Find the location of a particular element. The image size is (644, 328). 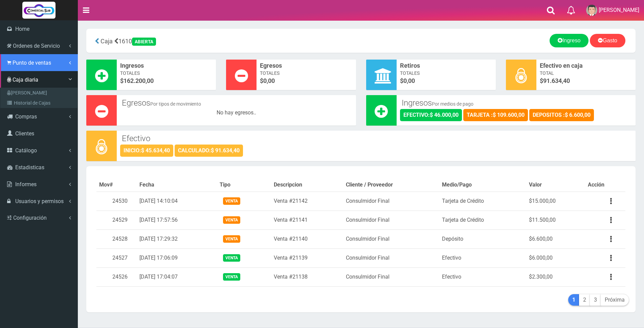

th: Fecha is located at coordinates (176, 185).